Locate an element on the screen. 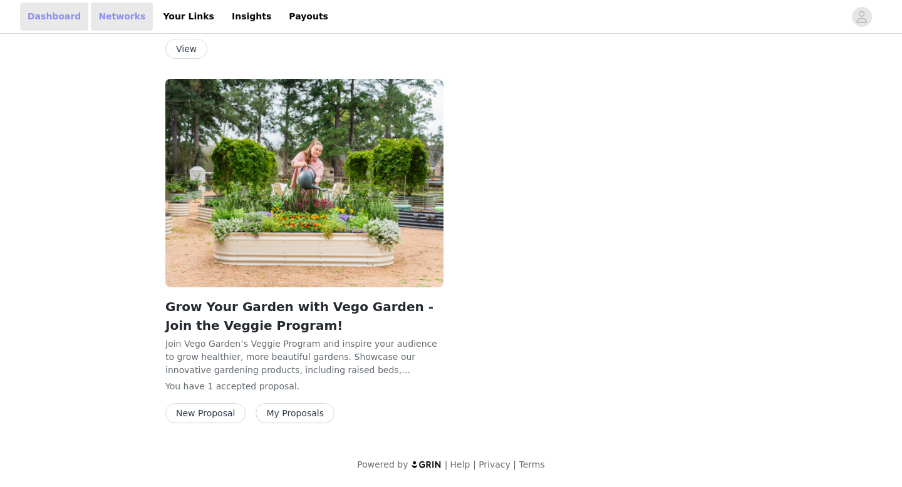  a: Payouts is located at coordinates (308, 16).